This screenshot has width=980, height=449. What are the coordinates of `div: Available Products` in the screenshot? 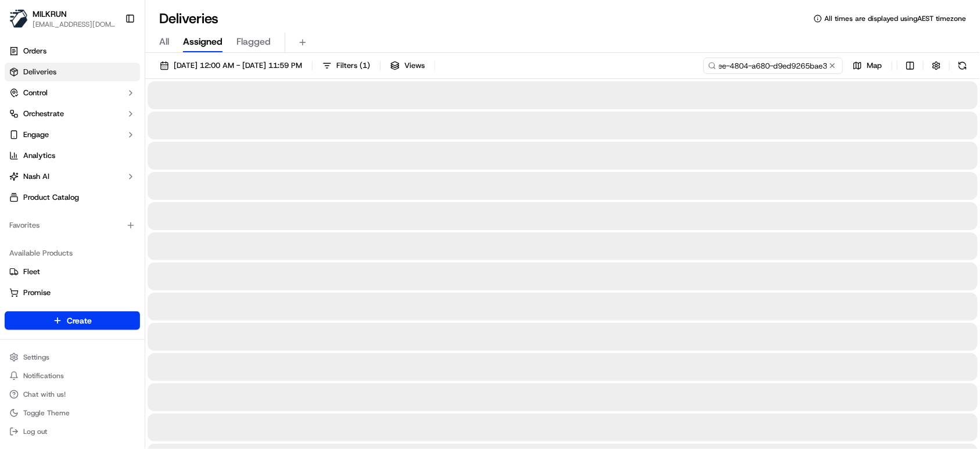 It's located at (72, 253).